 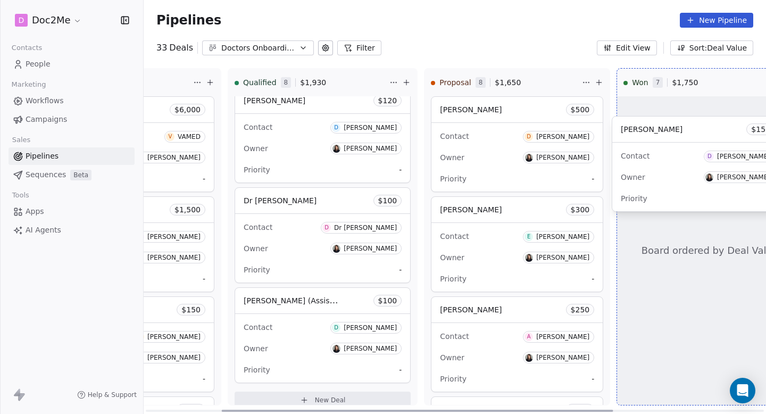 What do you see at coordinates (711, 48) in the screenshot?
I see `button: Sort: Deal Value` at bounding box center [711, 48].